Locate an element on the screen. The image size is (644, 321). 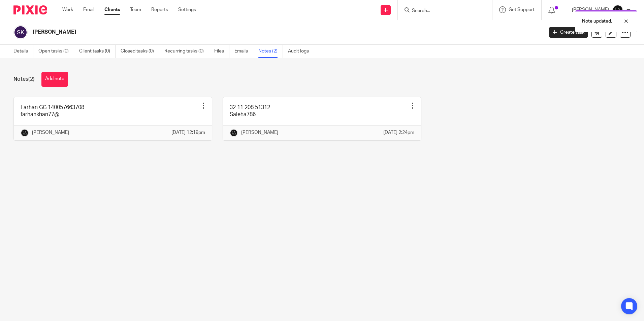
a: Create task is located at coordinates (568, 32).